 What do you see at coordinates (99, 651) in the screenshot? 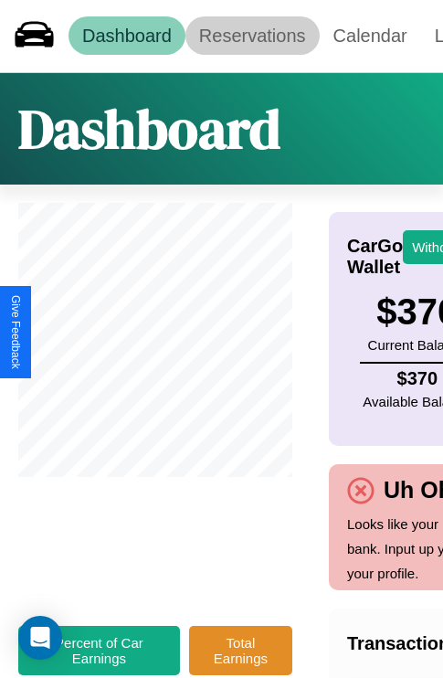
I see `button: Percent of Car Earnings` at bounding box center [99, 651].